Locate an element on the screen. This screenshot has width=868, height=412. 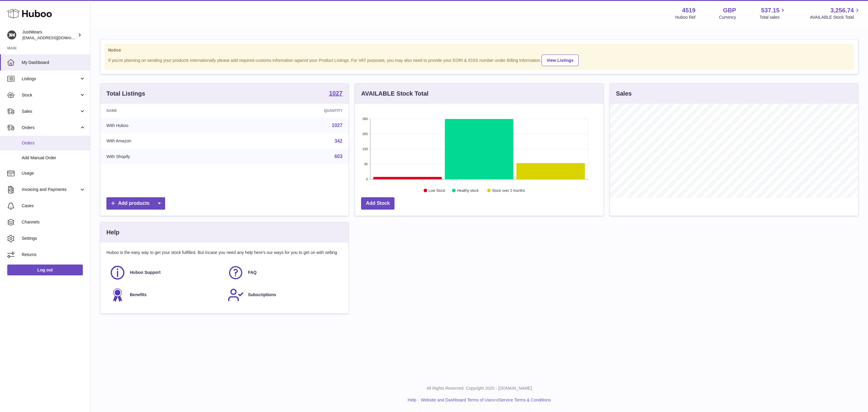
a: Website and Dashboard Terms of Use is located at coordinates (457, 400).